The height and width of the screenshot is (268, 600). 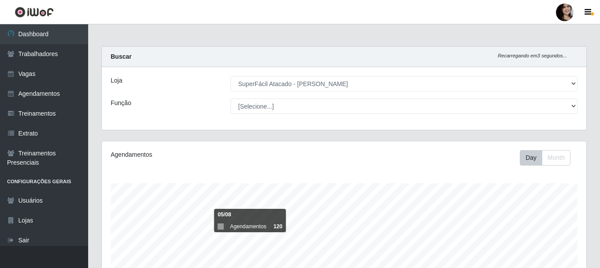 What do you see at coordinates (121, 103) in the screenshot?
I see `label: Função` at bounding box center [121, 103].